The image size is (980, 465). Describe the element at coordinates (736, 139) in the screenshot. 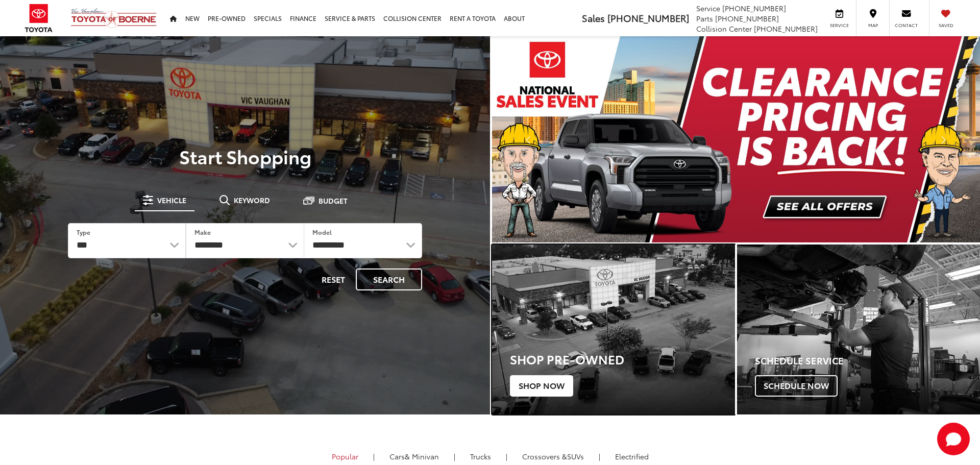

I see `section: Carousel section with vehicle pictures - may contain disclaimers.` at that location.